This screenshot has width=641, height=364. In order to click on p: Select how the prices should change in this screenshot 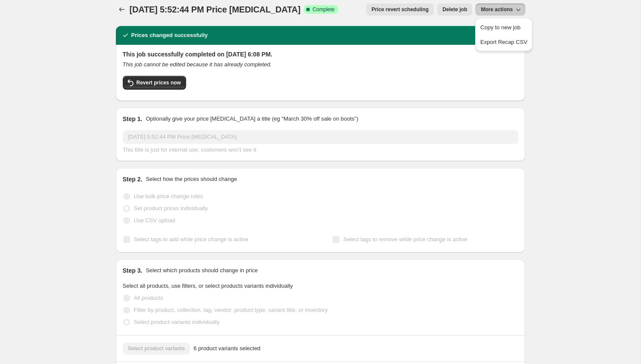, I will do `click(191, 179)`.